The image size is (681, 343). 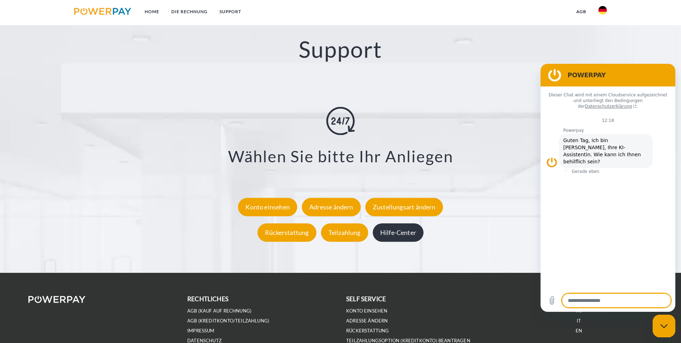 What do you see at coordinates (201, 331) in the screenshot?
I see `a: IMPRESSUM` at bounding box center [201, 331].